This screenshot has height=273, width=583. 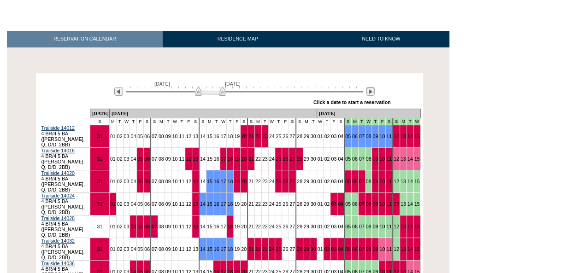 What do you see at coordinates (417, 181) in the screenshot?
I see `td: 15` at bounding box center [417, 181].